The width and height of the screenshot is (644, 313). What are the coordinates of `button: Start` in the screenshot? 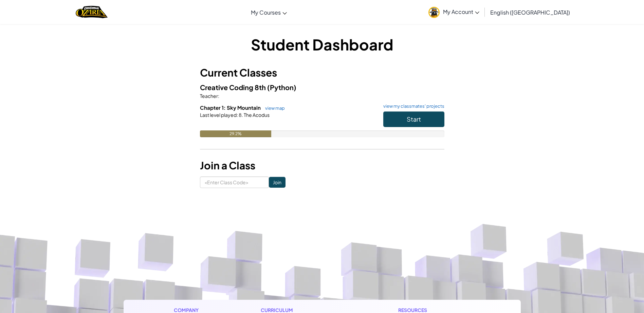 It's located at (413, 119).